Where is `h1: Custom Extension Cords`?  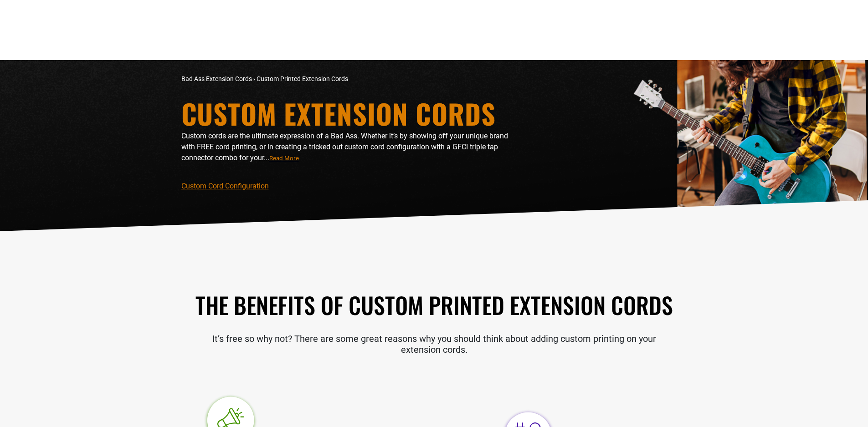 h1: Custom Extension Cords is located at coordinates (348, 113).